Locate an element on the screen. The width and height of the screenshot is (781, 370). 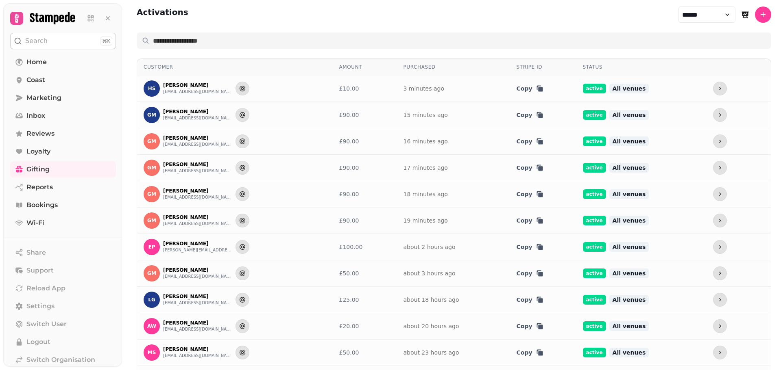
div: Stripe ID is located at coordinates (543, 67).